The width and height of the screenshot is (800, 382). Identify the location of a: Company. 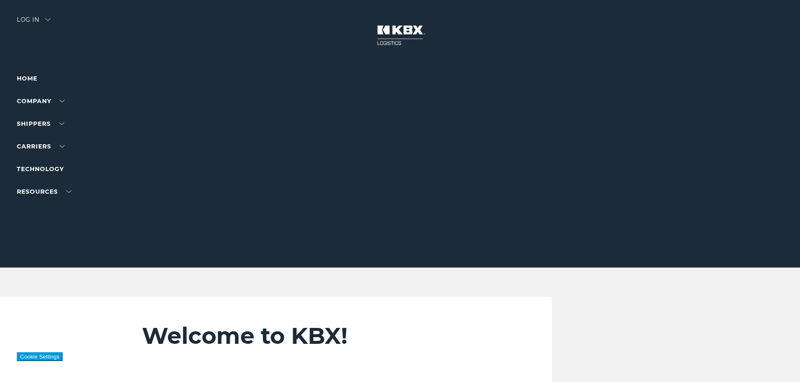
(41, 101).